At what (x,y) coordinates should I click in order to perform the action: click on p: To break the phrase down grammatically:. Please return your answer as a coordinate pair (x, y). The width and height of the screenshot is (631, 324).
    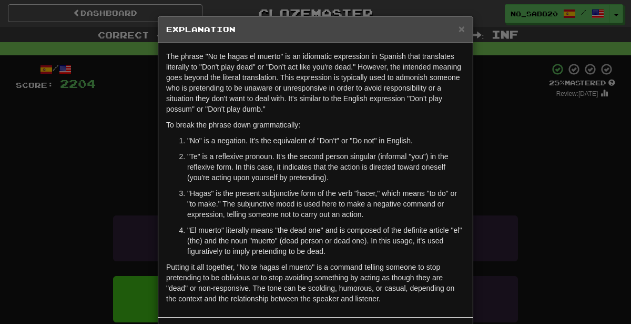
    Looking at the image, I should click on (316, 125).